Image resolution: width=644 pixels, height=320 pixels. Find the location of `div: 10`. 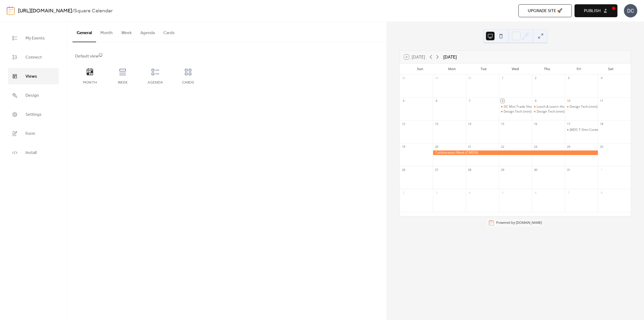

div: 10 is located at coordinates (569, 101).